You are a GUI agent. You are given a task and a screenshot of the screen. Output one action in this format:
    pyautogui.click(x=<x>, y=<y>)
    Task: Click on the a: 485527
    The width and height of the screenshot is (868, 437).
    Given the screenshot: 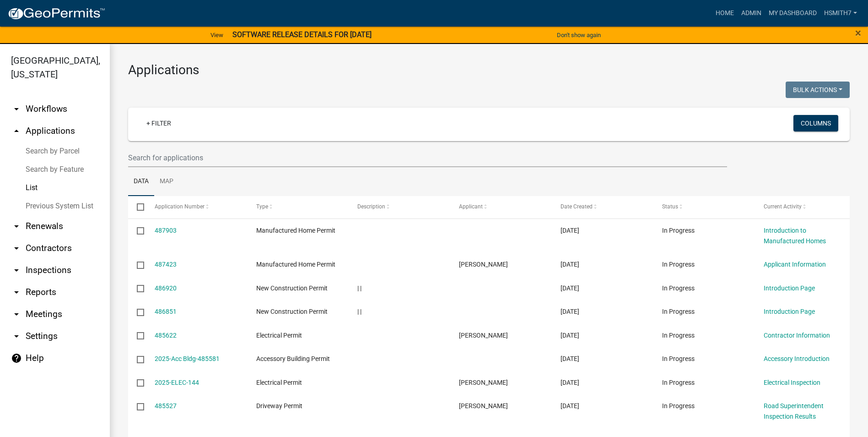 What is the action you would take?
    pyautogui.click(x=165, y=406)
    